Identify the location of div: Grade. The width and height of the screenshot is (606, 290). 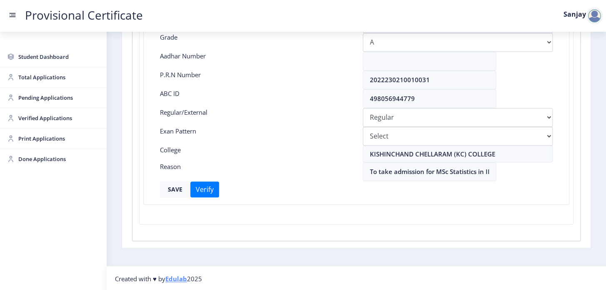
(255, 42).